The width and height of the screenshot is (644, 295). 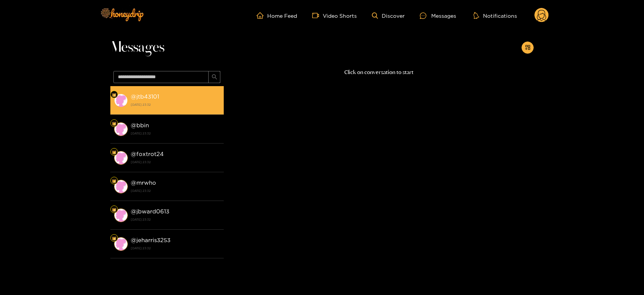 I want to click on strong: @ foxtrot24, so click(x=147, y=154).